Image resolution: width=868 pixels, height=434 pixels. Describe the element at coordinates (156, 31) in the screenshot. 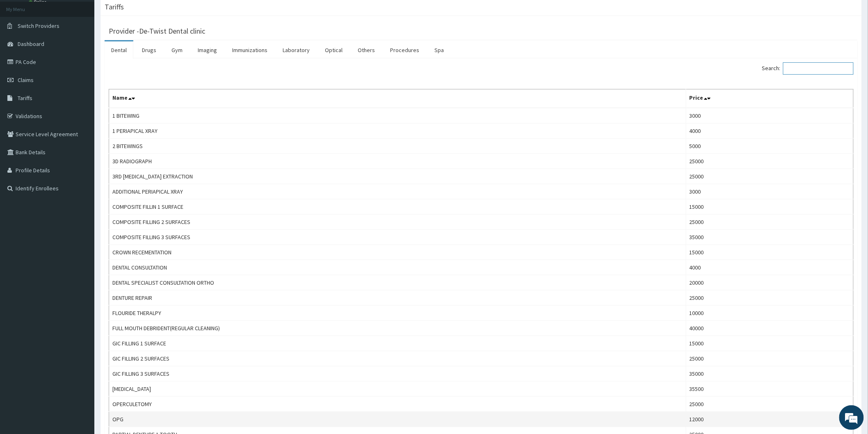

I see `h3: Provider - De-Twist Dental clinic` at that location.